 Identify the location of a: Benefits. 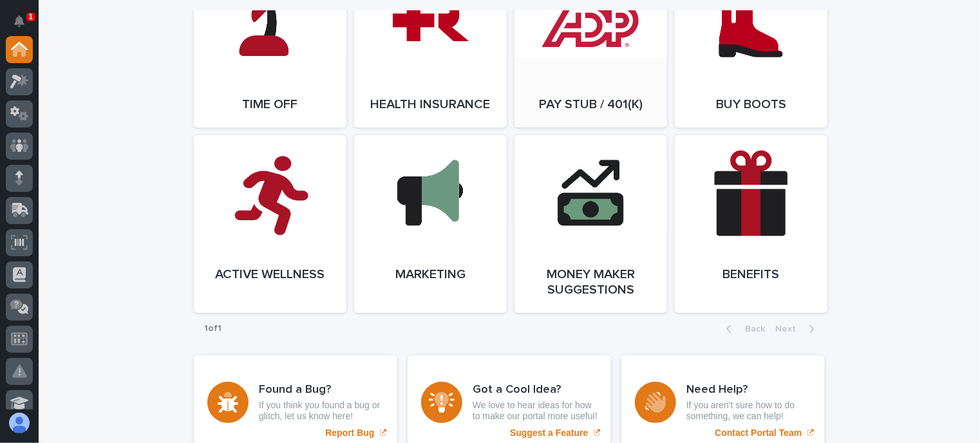
(751, 224).